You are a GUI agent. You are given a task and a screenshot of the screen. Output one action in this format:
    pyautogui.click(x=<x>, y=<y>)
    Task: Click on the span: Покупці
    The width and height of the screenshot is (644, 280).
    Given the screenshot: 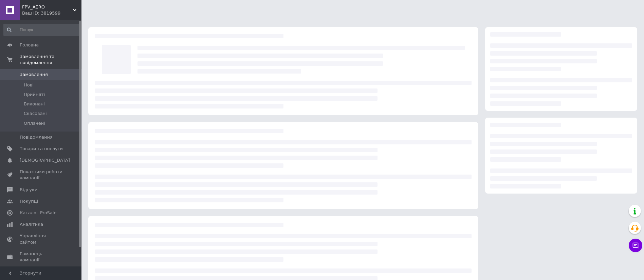 What is the action you would take?
    pyautogui.click(x=29, y=202)
    